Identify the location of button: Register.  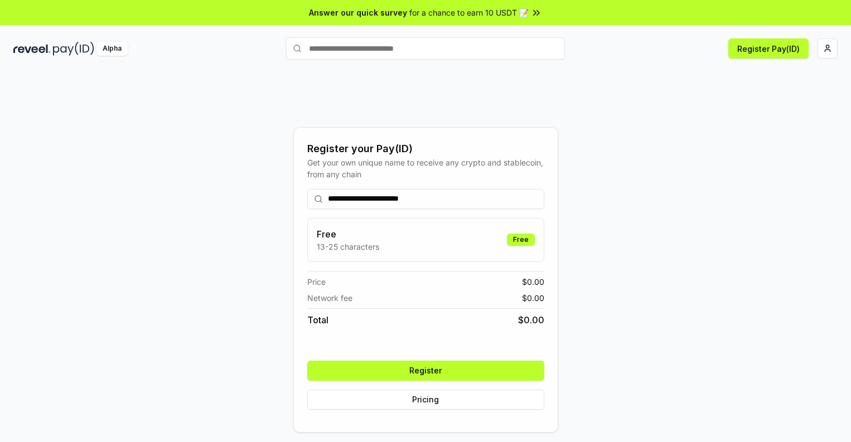
(425, 371).